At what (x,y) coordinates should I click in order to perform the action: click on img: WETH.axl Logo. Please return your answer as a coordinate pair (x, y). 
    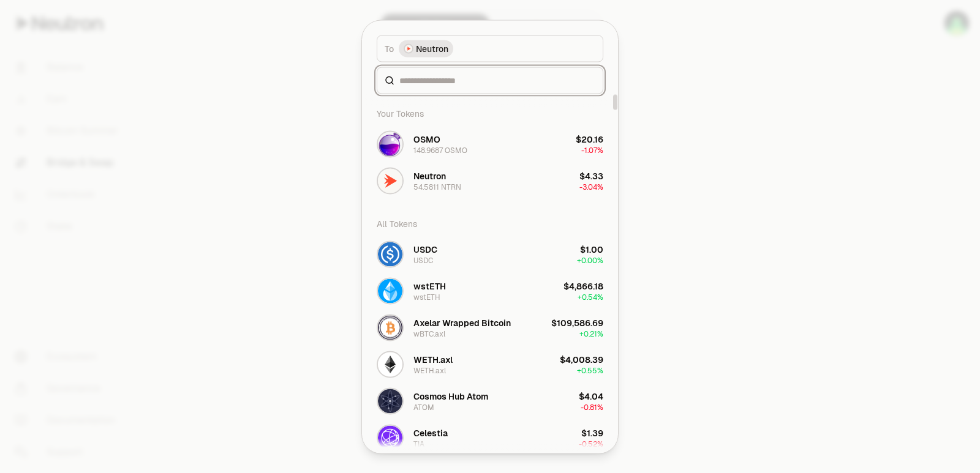
    Looking at the image, I should click on (390, 365).